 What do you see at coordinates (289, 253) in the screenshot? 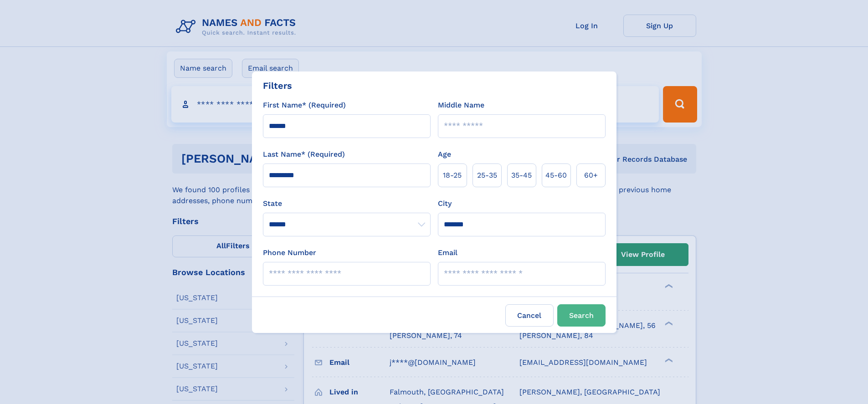
I see `label: Phone Number` at bounding box center [289, 253].